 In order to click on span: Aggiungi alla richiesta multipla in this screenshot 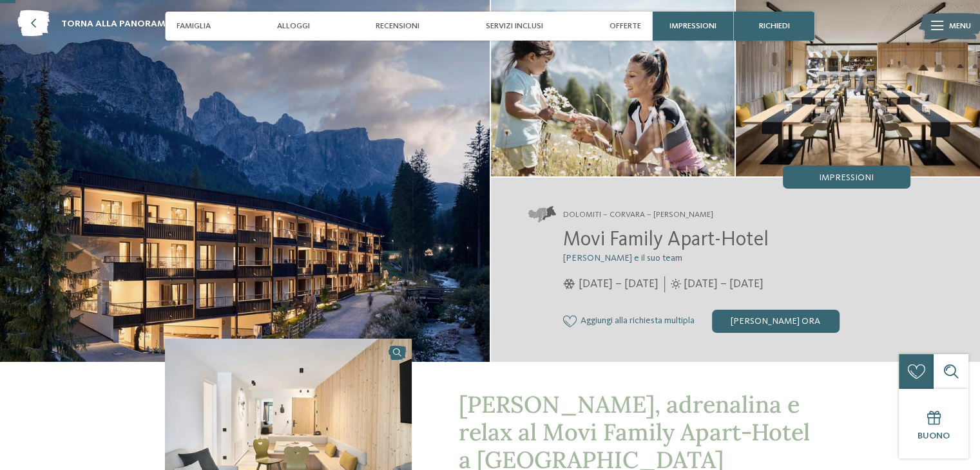, I will do `click(637, 321)`.